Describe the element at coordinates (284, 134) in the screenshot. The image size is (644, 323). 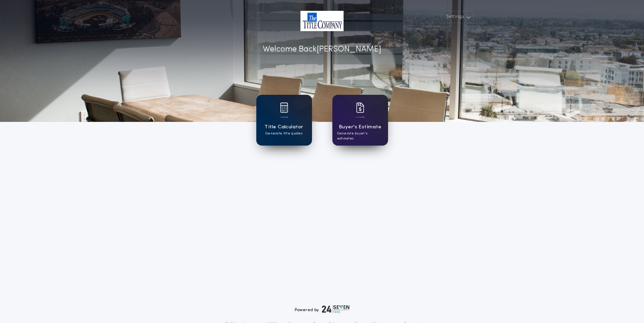
I see `p: Generate title quotes` at that location.